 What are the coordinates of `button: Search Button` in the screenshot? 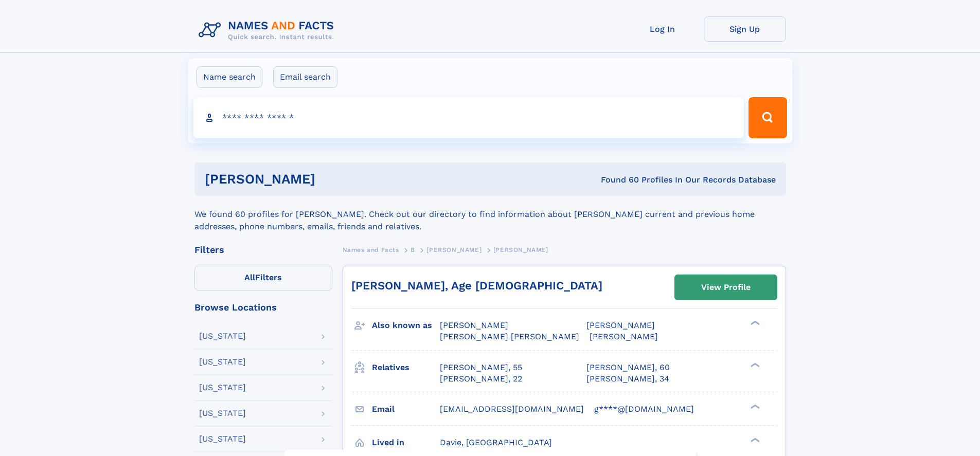 It's located at (768, 118).